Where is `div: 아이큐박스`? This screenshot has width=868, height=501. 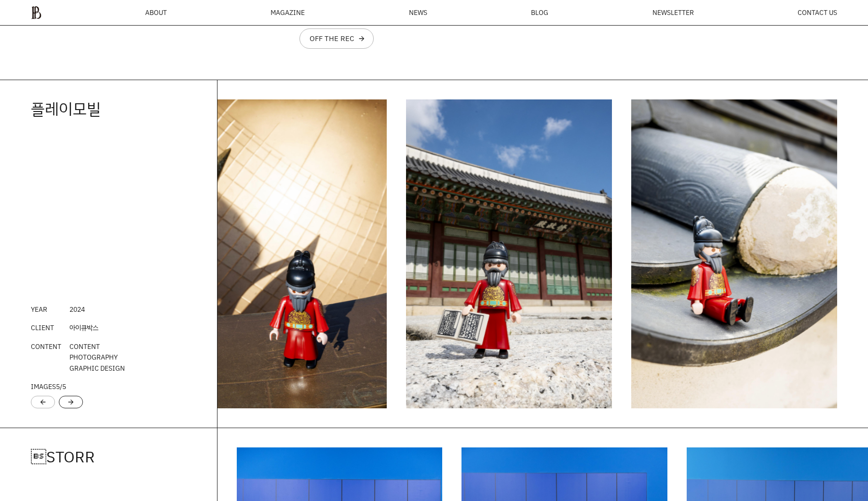 div: 아이큐박스 is located at coordinates (84, 328).